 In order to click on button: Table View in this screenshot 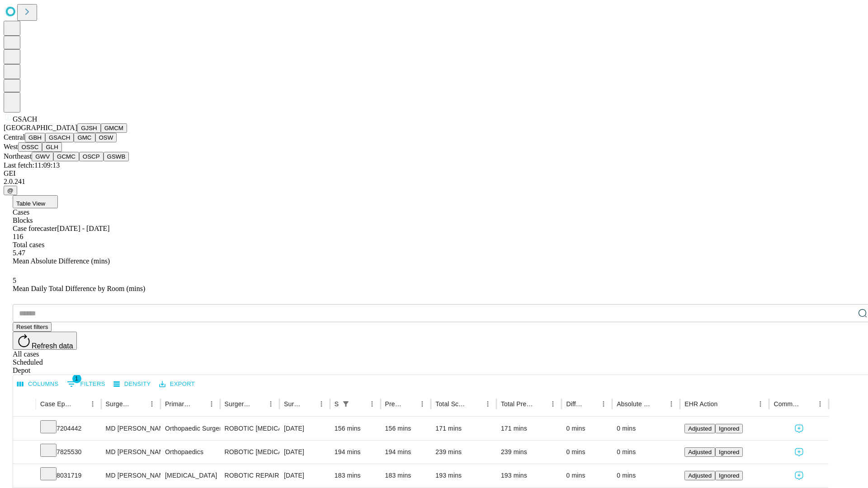, I will do `click(35, 201)`.